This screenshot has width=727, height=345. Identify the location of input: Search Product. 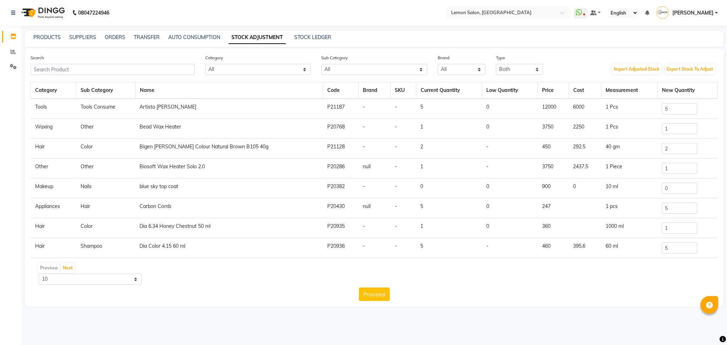
(113, 69).